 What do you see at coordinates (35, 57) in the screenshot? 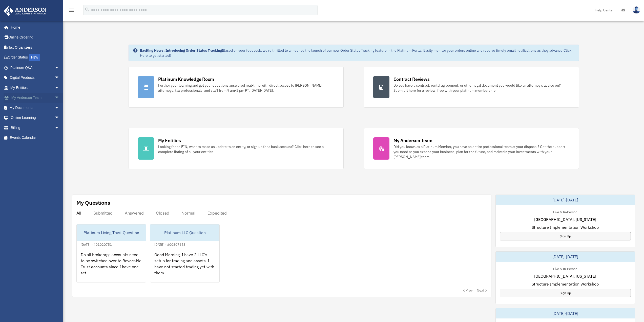
I see `div: NEW` at bounding box center [35, 57].